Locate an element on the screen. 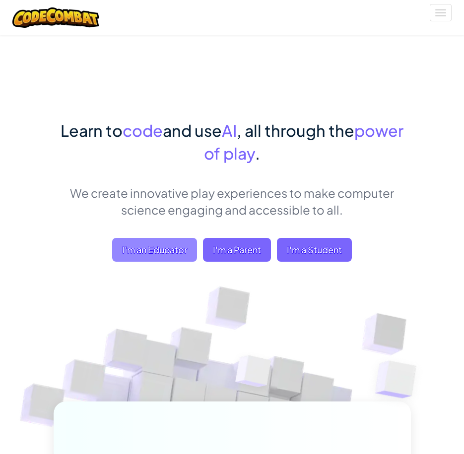 This screenshot has height=454, width=464. span: , all through the is located at coordinates (295, 130).